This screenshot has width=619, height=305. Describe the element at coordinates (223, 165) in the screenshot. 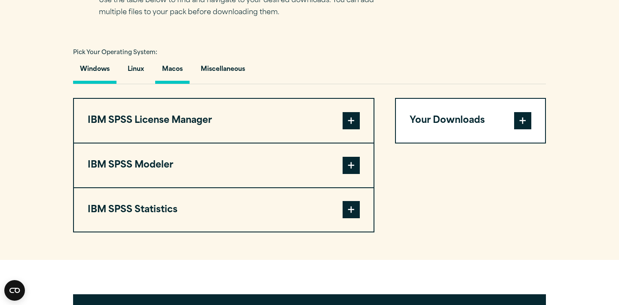

I see `button: IBM SPSS Modeler` at that location.